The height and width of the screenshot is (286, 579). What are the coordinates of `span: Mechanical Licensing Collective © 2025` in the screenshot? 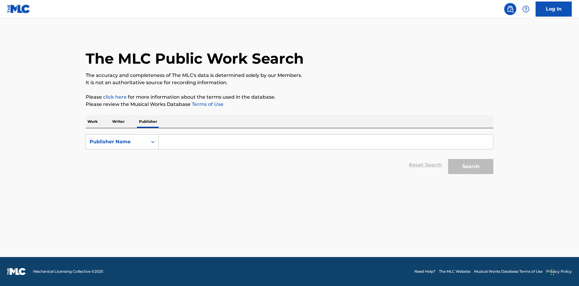 It's located at (68, 271).